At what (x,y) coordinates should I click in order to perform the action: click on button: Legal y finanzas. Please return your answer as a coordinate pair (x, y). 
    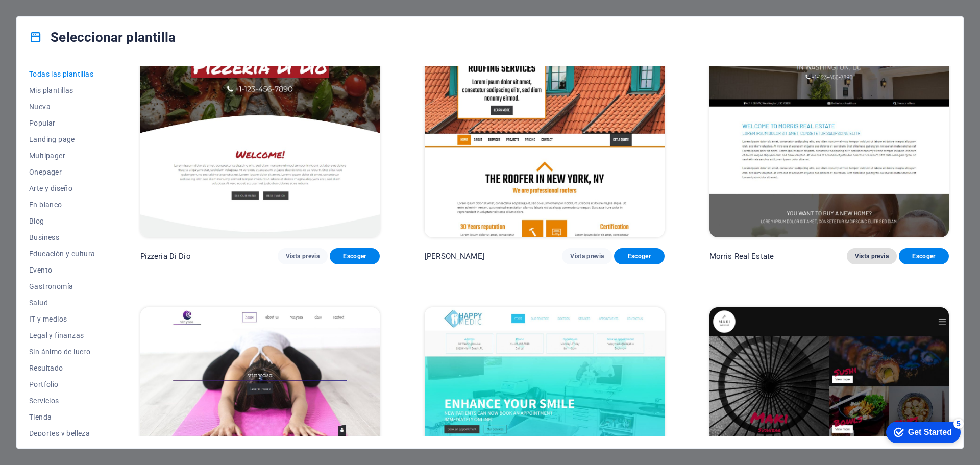
    Looking at the image, I should click on (62, 335).